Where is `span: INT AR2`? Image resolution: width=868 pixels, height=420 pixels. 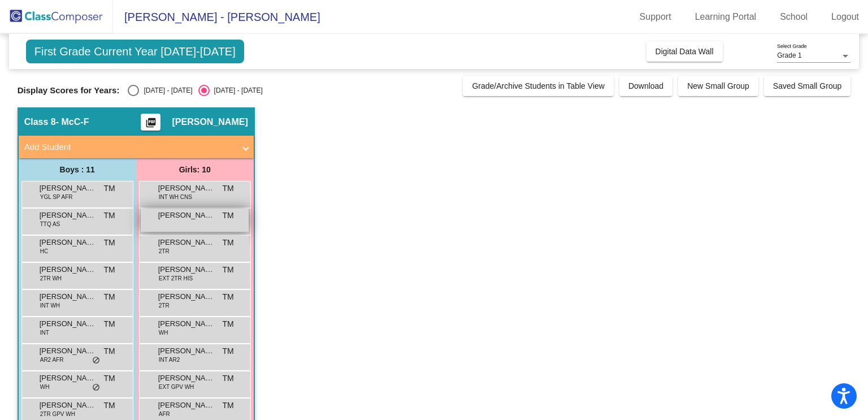 span: INT AR2 is located at coordinates (170, 359).